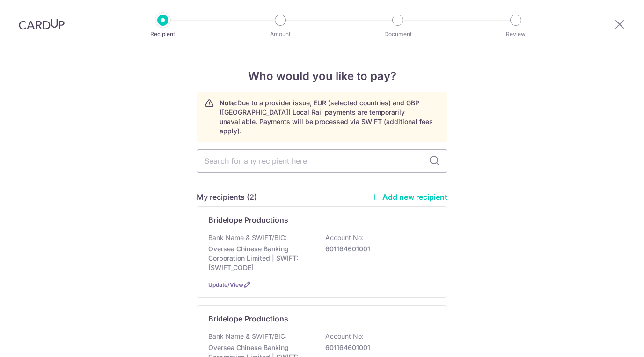  What do you see at coordinates (226, 285) in the screenshot?
I see `a: Update/View` at bounding box center [226, 285].